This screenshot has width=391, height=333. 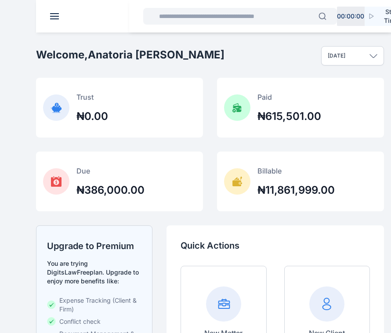 I want to click on p: Trust, so click(x=92, y=97).